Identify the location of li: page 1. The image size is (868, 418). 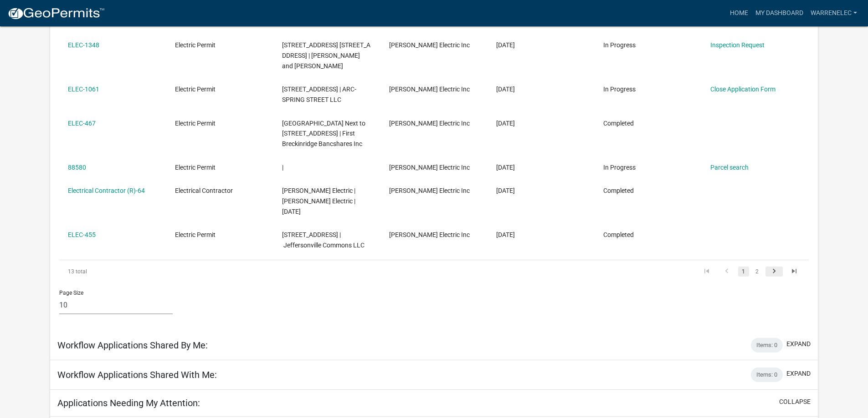
(743, 272).